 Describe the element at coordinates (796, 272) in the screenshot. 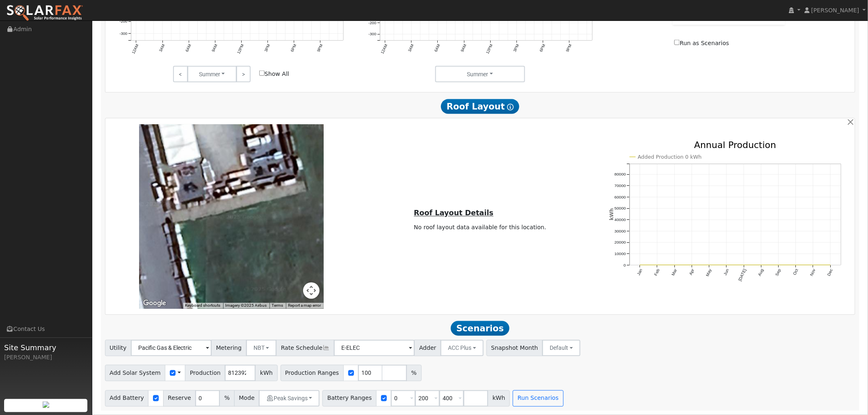

I see `text: Oct` at that location.